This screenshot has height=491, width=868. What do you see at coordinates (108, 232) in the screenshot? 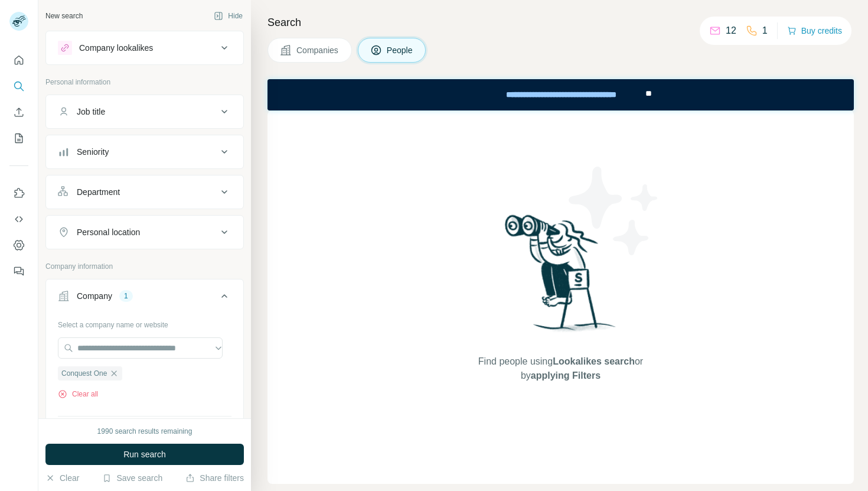
I see `div: Personal location` at bounding box center [108, 232].